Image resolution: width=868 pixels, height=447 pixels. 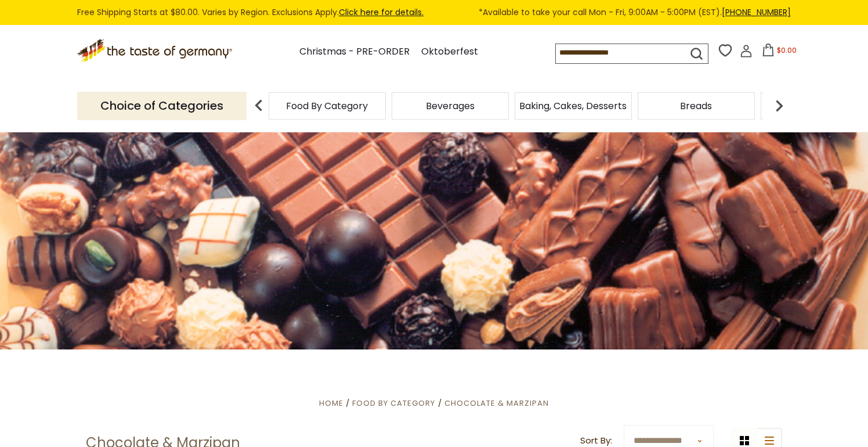 What do you see at coordinates (573, 106) in the screenshot?
I see `span: Baking, Cakes, Desserts` at bounding box center [573, 106].